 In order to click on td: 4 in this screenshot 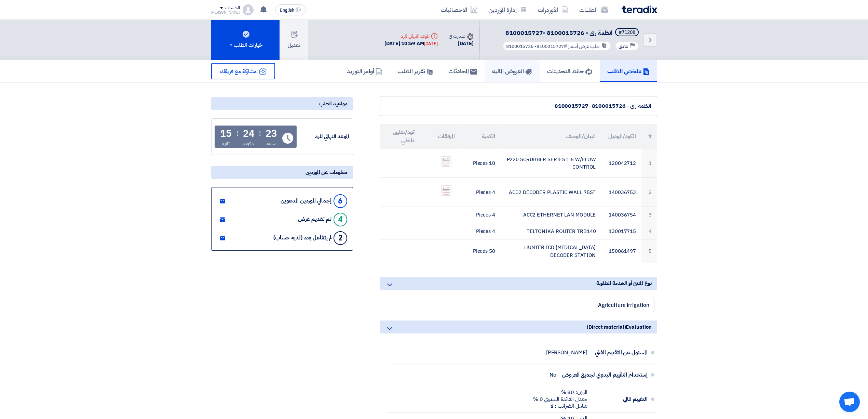, I will do `click(649, 231)`.